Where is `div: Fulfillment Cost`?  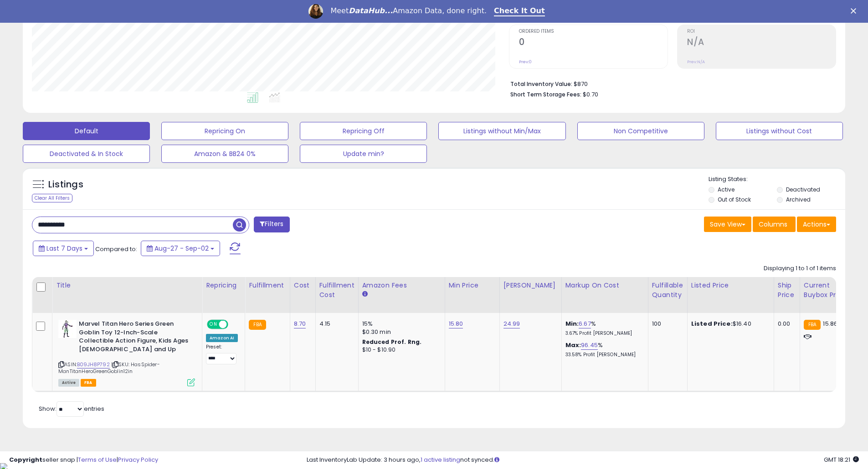 div: Fulfillment Cost is located at coordinates (337, 291).